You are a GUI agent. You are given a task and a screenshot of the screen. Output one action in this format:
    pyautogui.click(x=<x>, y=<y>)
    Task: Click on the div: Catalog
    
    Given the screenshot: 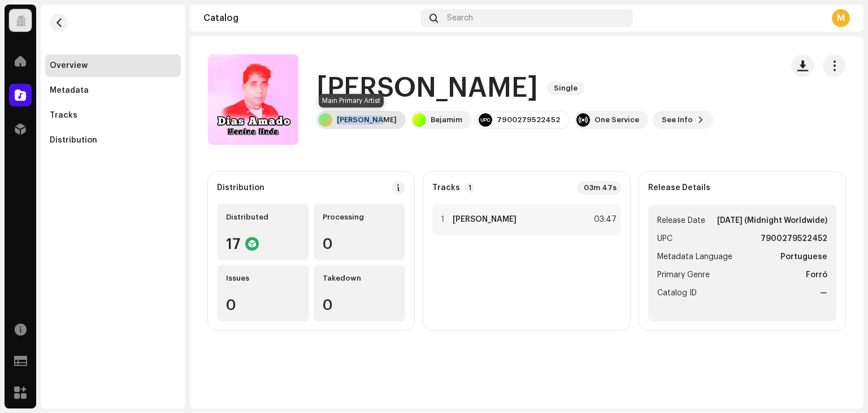 What is the action you would take?
    pyautogui.click(x=309, y=18)
    